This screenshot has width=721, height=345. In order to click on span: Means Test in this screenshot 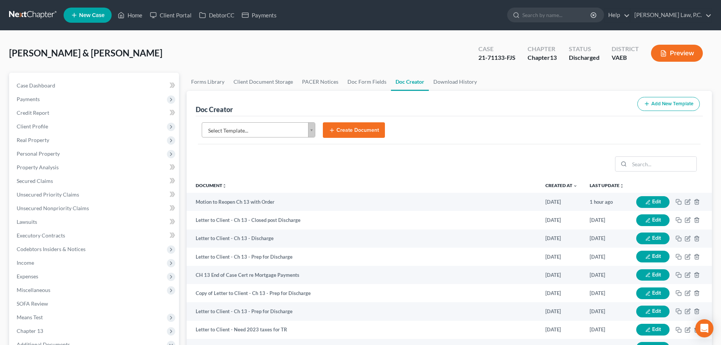, I will do `click(30, 317)`.